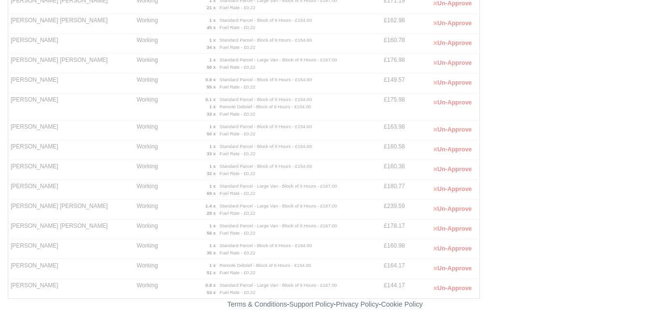  I want to click on td: £176.98, so click(384, 63).